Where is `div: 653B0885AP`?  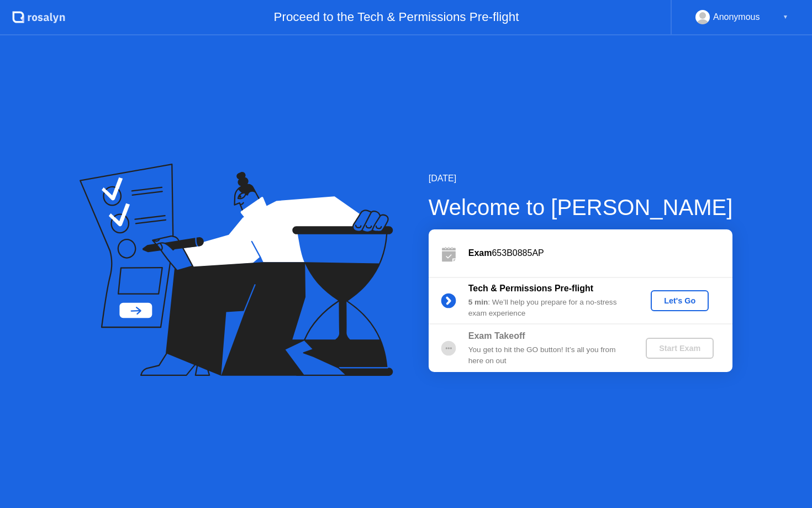 div: 653B0885AP is located at coordinates (600, 253).